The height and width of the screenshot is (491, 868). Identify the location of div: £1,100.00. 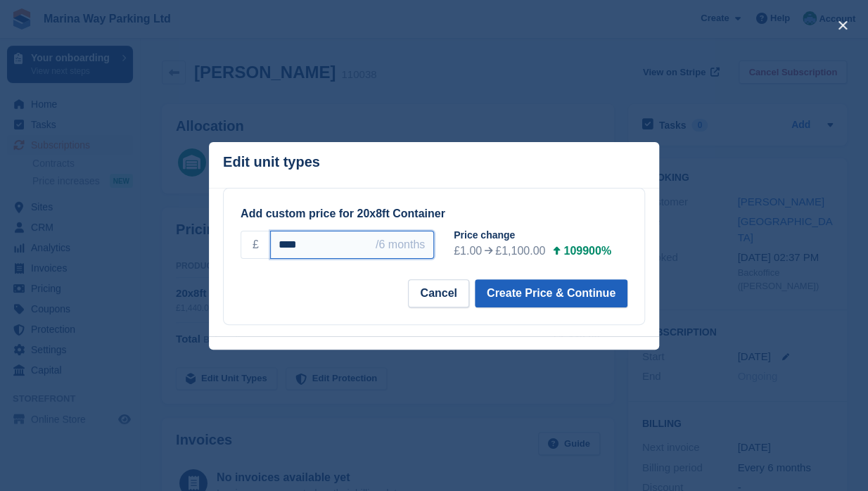
(519, 251).